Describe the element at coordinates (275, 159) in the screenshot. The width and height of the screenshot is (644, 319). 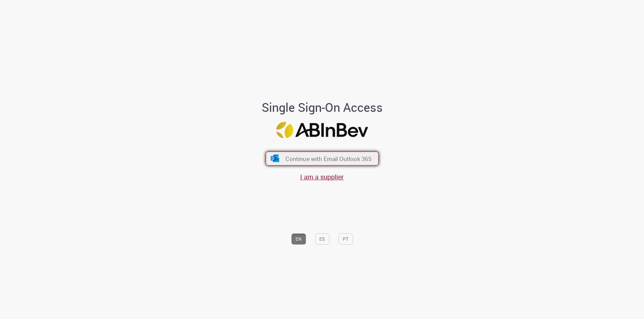
I see `img: ícone Azure/Microsoft 360` at that location.